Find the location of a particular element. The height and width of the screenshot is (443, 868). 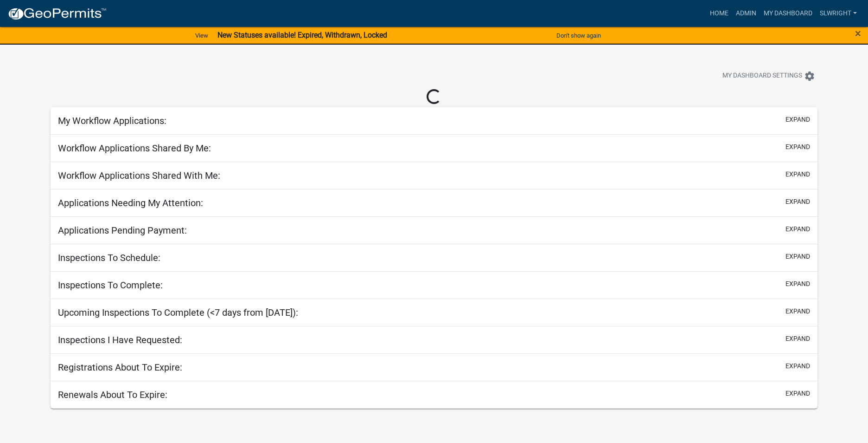

h5: Workflow Applications Shared By Me: is located at coordinates (134, 148).